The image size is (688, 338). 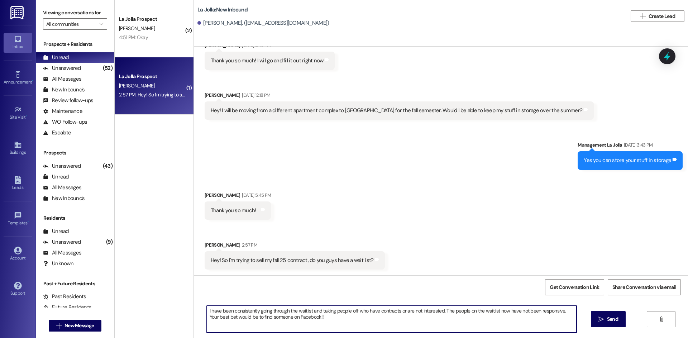 I want to click on button: Get Conversation Link, so click(x=574, y=287).